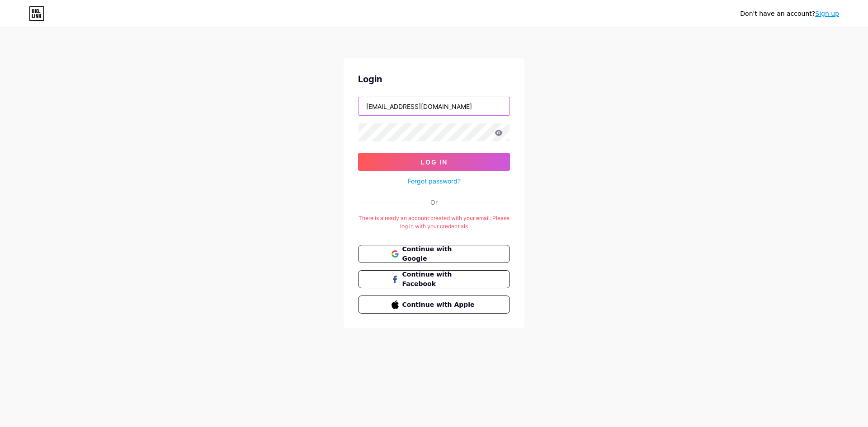 Image resolution: width=868 pixels, height=427 pixels. What do you see at coordinates (439, 305) in the screenshot?
I see `span: Continue with Apple` at bounding box center [439, 305].